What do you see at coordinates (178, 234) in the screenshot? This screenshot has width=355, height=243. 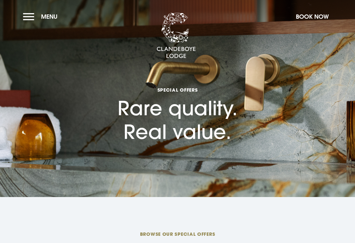 I see `span: BROWSE OUR SPECIAL OFFERS` at bounding box center [178, 234].